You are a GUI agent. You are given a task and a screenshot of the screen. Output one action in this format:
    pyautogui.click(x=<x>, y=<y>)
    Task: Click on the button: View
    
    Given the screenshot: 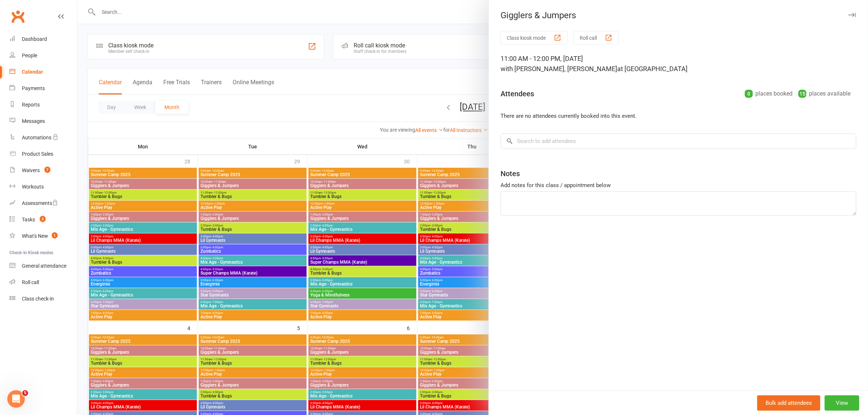 What is the action you would take?
    pyautogui.click(x=842, y=403)
    